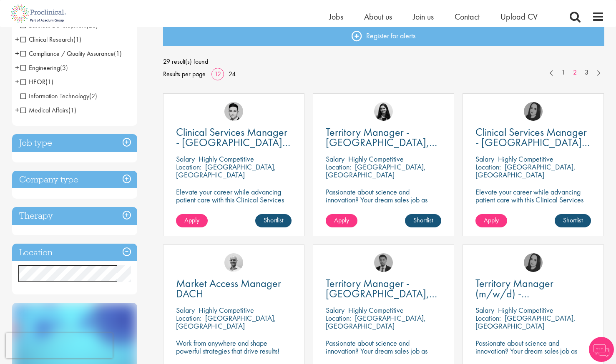 The image size is (616, 364). Describe the element at coordinates (378, 16) in the screenshot. I see `span: About us` at that location.